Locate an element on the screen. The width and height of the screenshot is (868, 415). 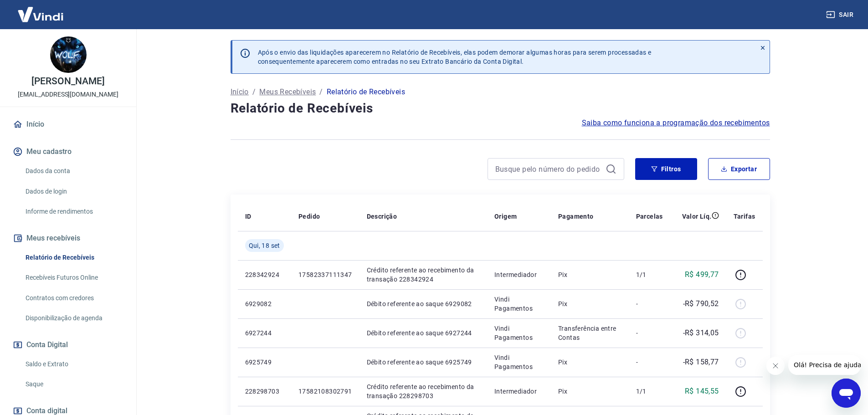
p: Crédito referente ao recebimento da transação 228298703 is located at coordinates (424, 392).